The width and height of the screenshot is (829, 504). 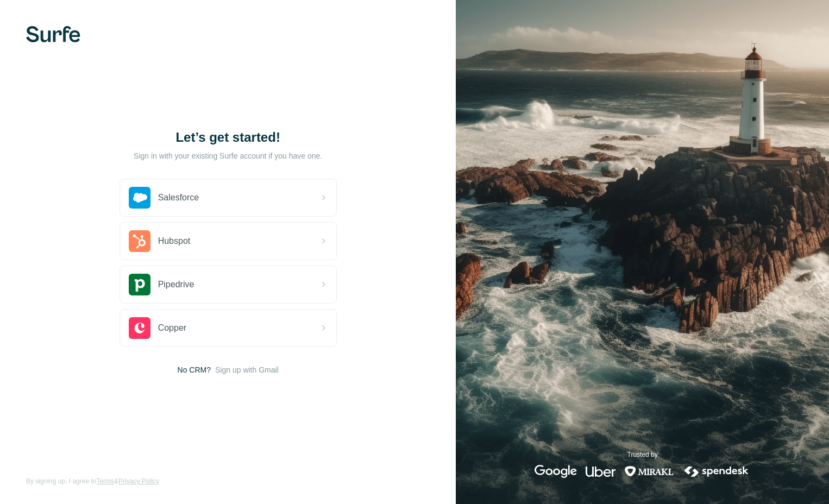 I want to click on img: salesforce's logo, so click(x=140, y=197).